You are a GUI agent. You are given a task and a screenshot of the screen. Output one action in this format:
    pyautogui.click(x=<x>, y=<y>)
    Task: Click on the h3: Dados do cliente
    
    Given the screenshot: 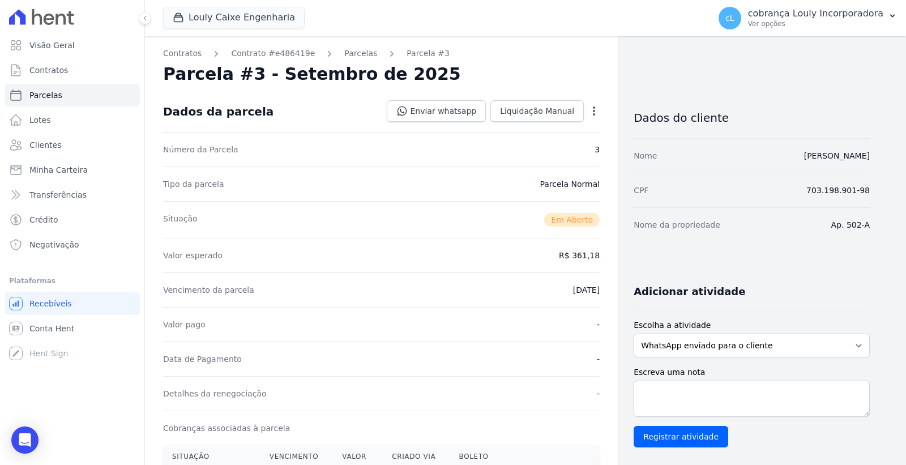 What is the action you would take?
    pyautogui.click(x=752, y=118)
    